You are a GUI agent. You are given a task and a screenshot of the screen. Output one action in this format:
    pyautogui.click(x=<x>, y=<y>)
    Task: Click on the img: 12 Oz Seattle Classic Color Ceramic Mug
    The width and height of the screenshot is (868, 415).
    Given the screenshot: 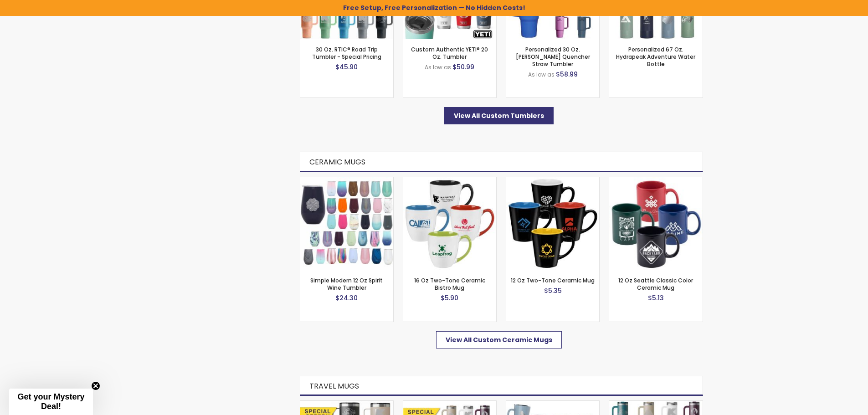 What is the action you would take?
    pyautogui.click(x=655, y=224)
    